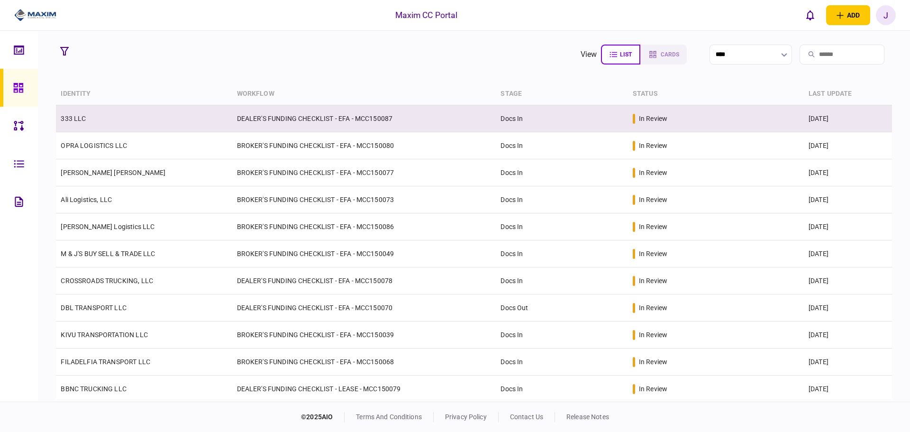 The width and height of the screenshot is (910, 432). Describe the element at coordinates (104, 334) in the screenshot. I see `a: KIVU TRANSPORTATION LLC` at that location.